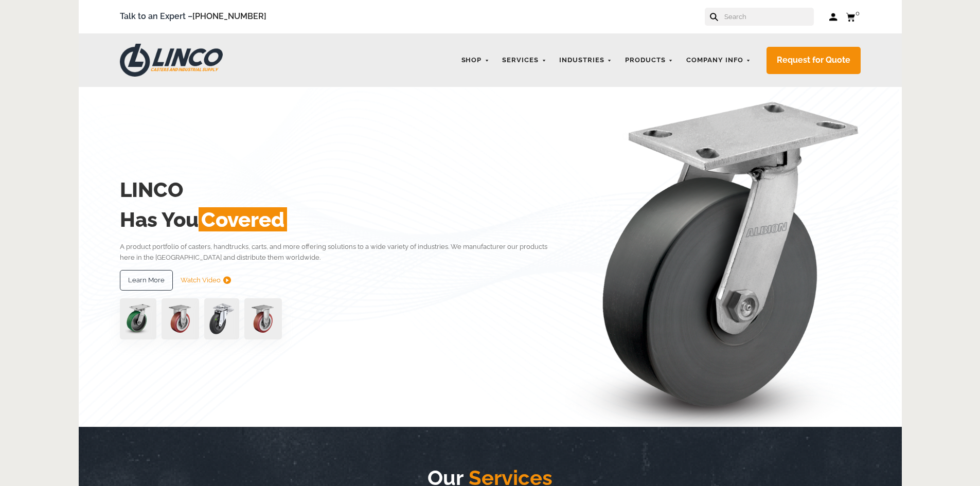  Describe the element at coordinates (341, 220) in the screenshot. I see `h2: Has You` at that location.